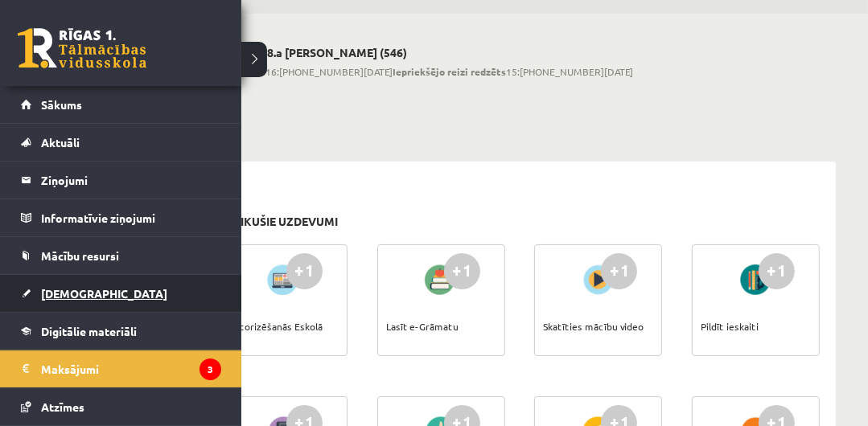  What do you see at coordinates (63, 407) in the screenshot?
I see `span: Atzīmes` at bounding box center [63, 407].